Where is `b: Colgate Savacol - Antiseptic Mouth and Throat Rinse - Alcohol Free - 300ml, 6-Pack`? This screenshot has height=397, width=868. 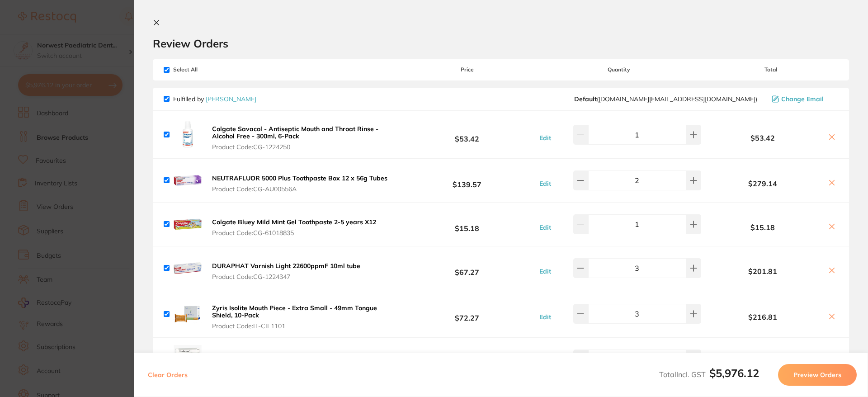 b: Colgate Savacol - Antiseptic Mouth and Throat Rinse - Alcohol Free - 300ml, 6-Pack is located at coordinates (295, 133).